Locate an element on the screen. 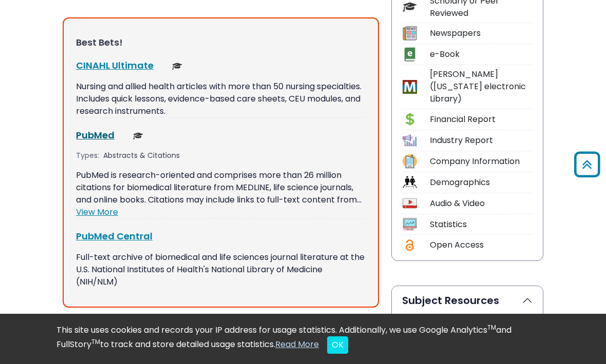 This screenshot has height=364, width=606. div: Financial Report is located at coordinates (481, 120).